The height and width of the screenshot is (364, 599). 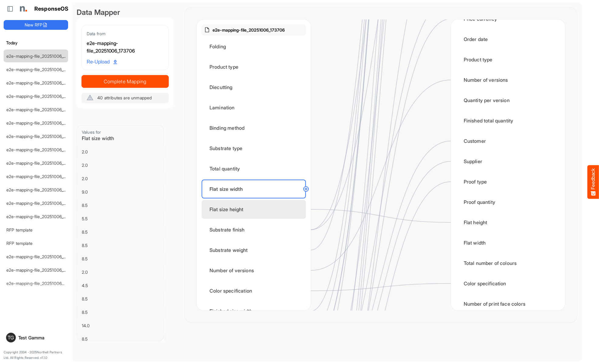 I want to click on span: Flat size width, so click(x=98, y=138).